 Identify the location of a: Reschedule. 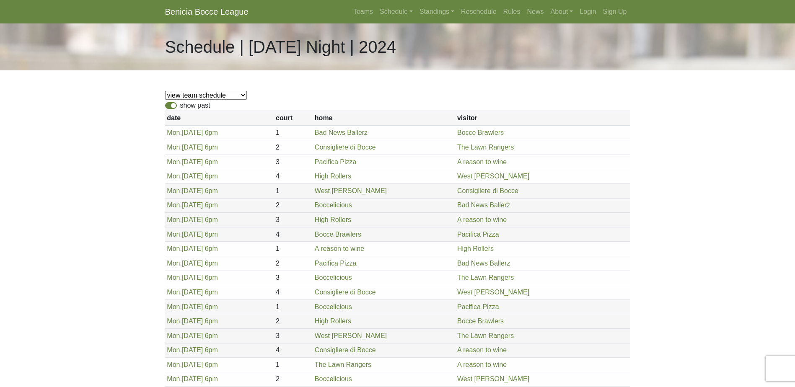
(479, 12).